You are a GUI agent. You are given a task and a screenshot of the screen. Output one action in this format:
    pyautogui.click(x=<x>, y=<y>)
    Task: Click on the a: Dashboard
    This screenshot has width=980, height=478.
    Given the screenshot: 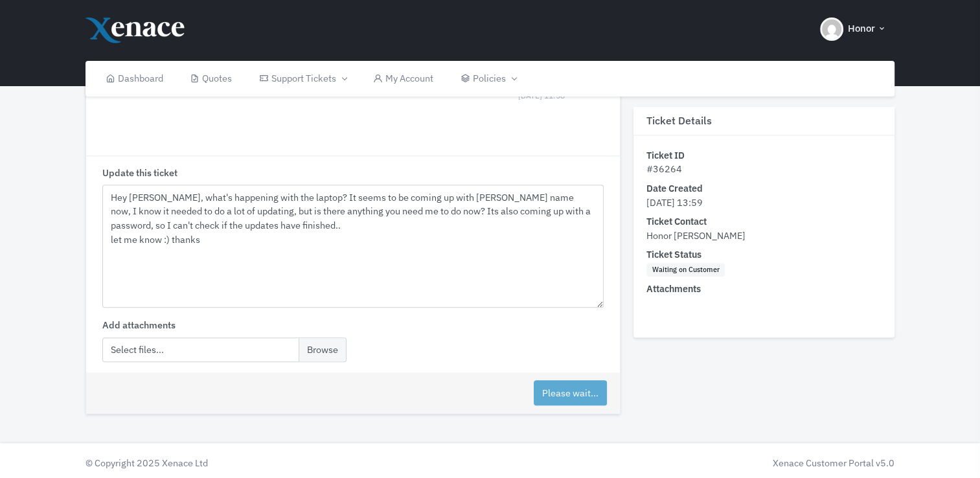 What is the action you would take?
    pyautogui.click(x=134, y=78)
    